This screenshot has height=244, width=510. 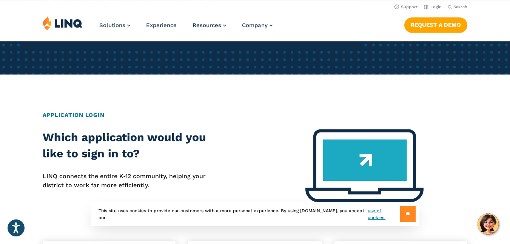 I want to click on a: Experience, so click(x=161, y=25).